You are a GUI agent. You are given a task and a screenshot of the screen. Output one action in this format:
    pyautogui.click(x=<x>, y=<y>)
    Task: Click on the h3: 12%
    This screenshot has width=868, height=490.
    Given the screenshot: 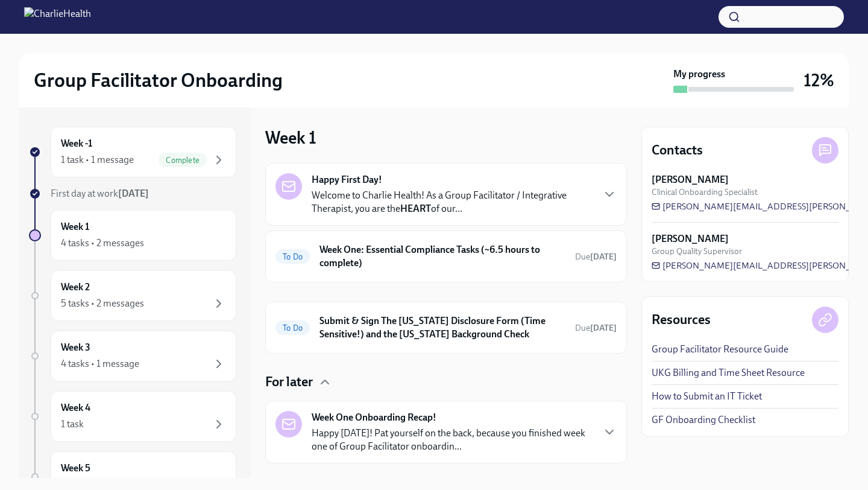 What is the action you would take?
    pyautogui.click(x=819, y=81)
    